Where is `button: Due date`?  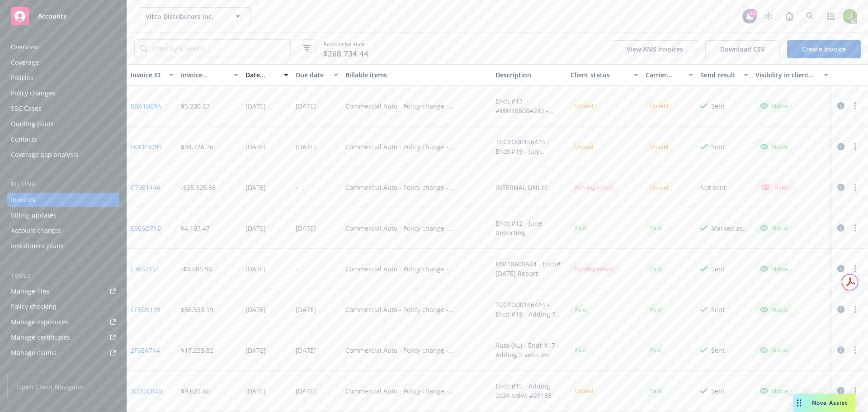 button: Due date is located at coordinates (317, 75).